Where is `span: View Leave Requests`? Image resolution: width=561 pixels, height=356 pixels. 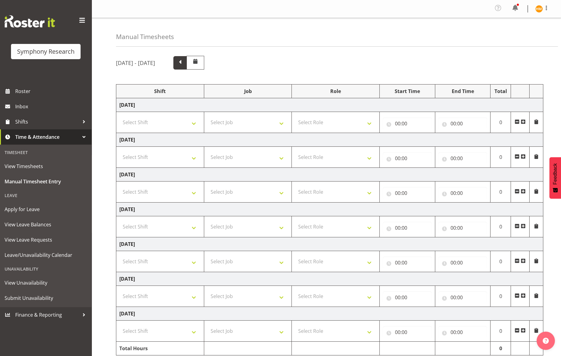 span: View Leave Requests is located at coordinates (46, 240).